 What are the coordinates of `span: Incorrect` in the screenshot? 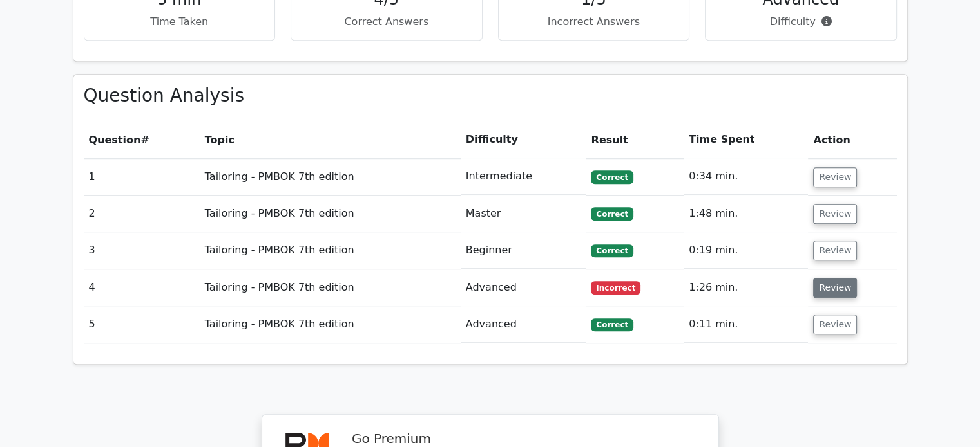 It's located at (615, 288).